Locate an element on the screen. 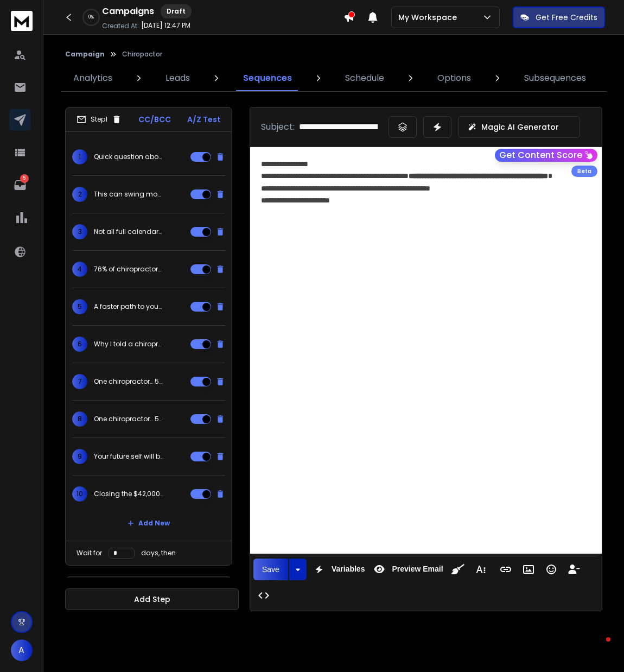  p: Wait for is located at coordinates (89, 553).